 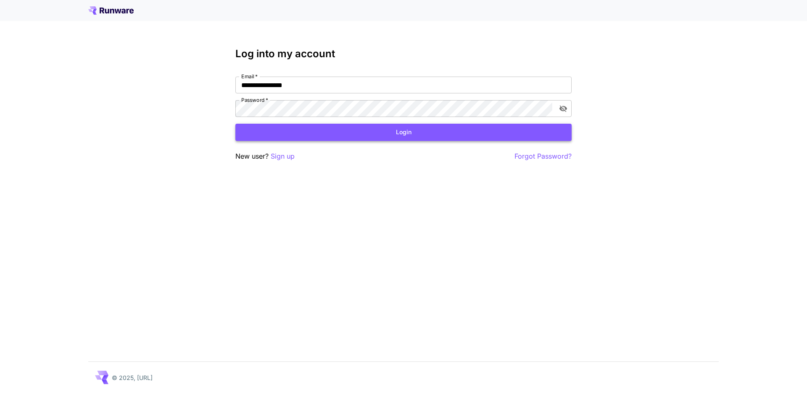 I want to click on p: Forgot Password?, so click(x=543, y=156).